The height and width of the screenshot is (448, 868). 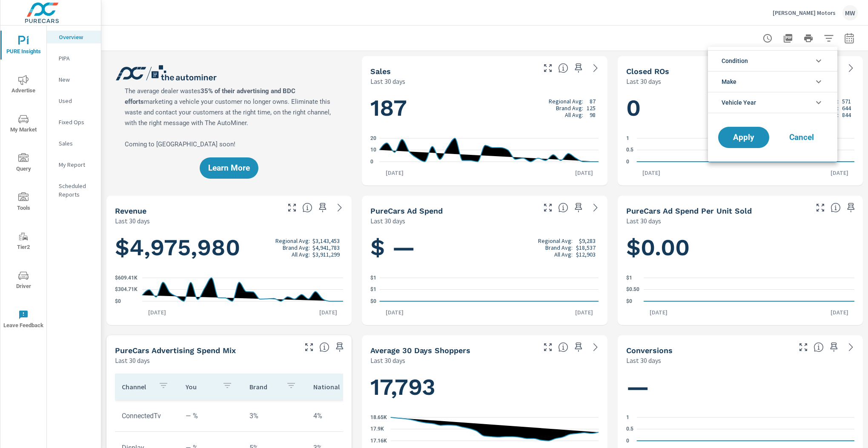 I want to click on span: Condition, so click(x=735, y=61).